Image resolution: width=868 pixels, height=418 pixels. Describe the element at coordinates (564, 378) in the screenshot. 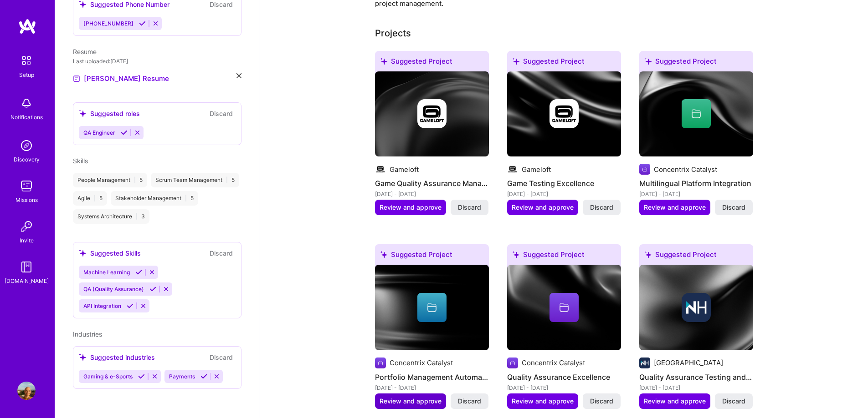

I see `h4: Quality Assurance Excellence` at that location.